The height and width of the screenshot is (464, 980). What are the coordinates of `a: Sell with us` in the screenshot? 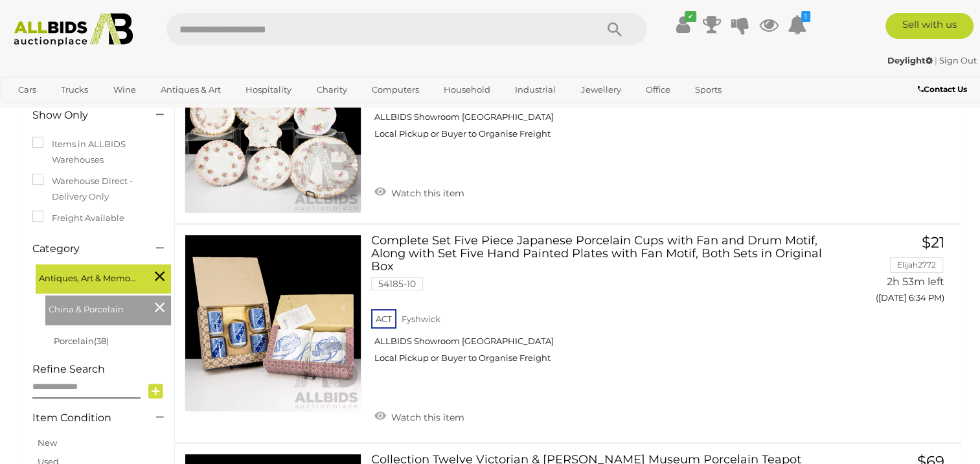 It's located at (930, 26).